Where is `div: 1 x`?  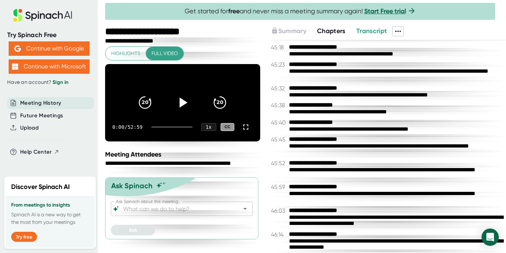 div: 1 x is located at coordinates (209, 127).